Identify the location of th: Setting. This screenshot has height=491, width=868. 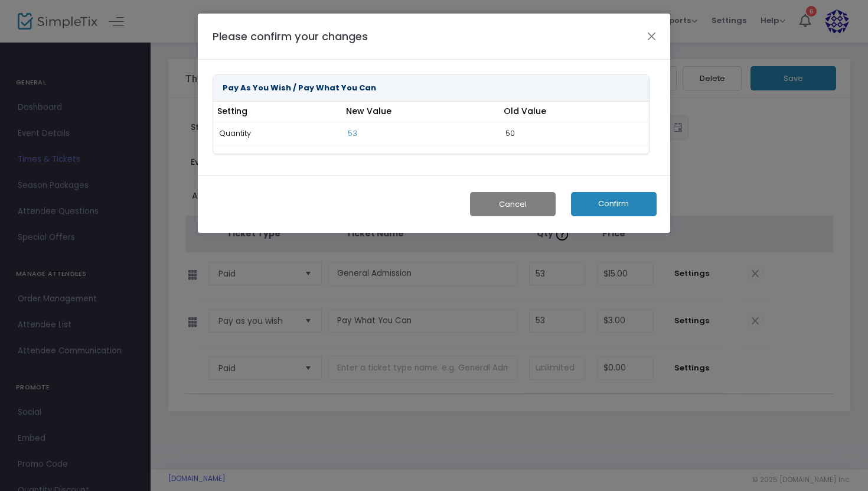
(277, 112).